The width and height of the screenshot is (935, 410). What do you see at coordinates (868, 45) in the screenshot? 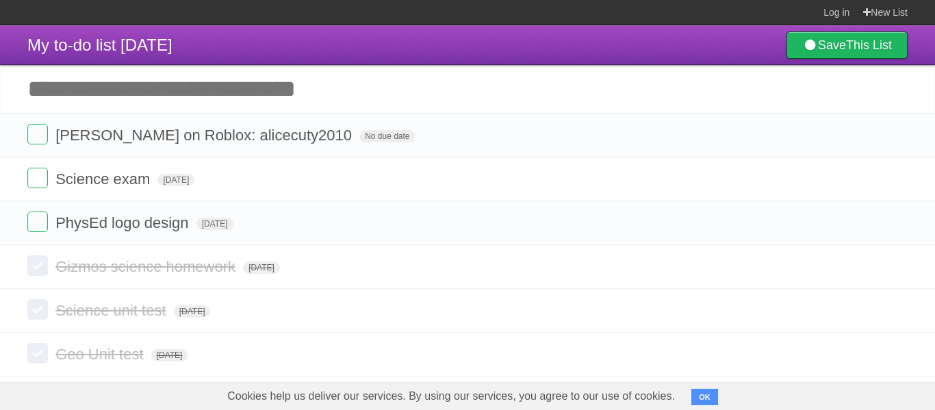
I see `b: This List` at bounding box center [868, 45].